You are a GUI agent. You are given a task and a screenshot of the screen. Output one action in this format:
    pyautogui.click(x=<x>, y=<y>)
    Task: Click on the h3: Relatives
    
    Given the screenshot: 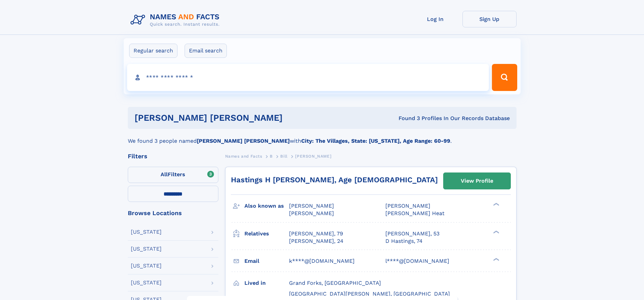 What is the action you would take?
    pyautogui.click(x=267, y=233)
    